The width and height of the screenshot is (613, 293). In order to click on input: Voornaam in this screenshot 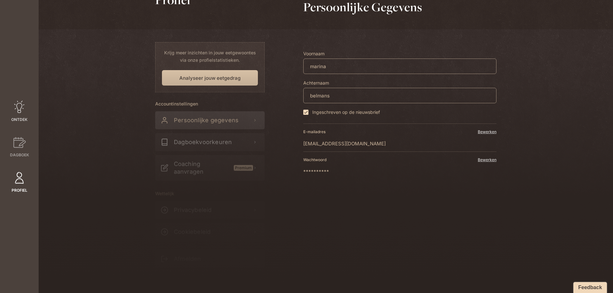, I will do `click(400, 66)`.